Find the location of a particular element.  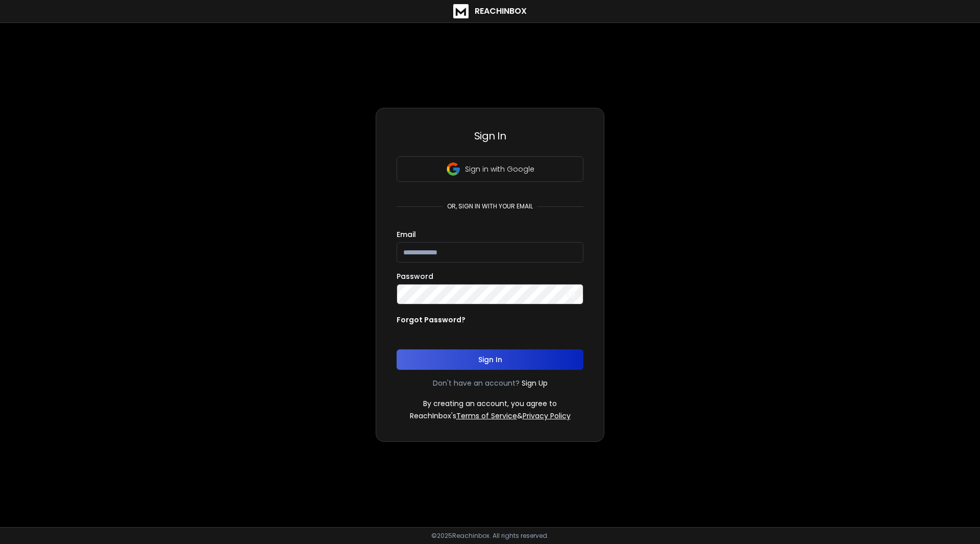

p: © 2025 Reachinbox. All rights reserved. is located at coordinates (490, 535).